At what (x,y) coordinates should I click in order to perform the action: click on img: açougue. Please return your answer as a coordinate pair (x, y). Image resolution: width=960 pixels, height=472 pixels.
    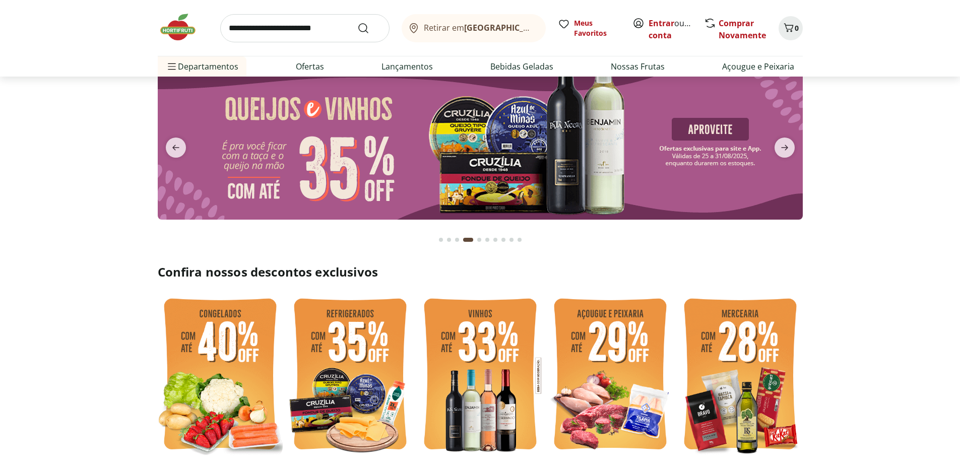
    Looking at the image, I should click on (611, 376).